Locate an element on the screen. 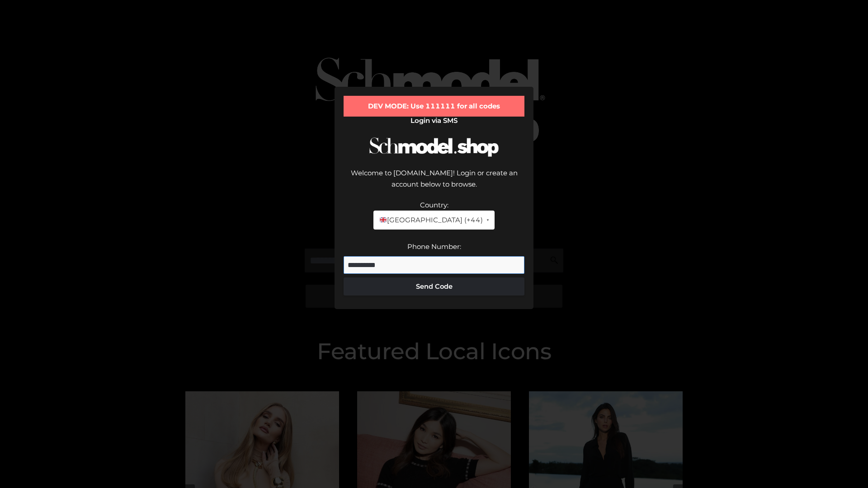  label: Phone Number: is located at coordinates (434, 246).